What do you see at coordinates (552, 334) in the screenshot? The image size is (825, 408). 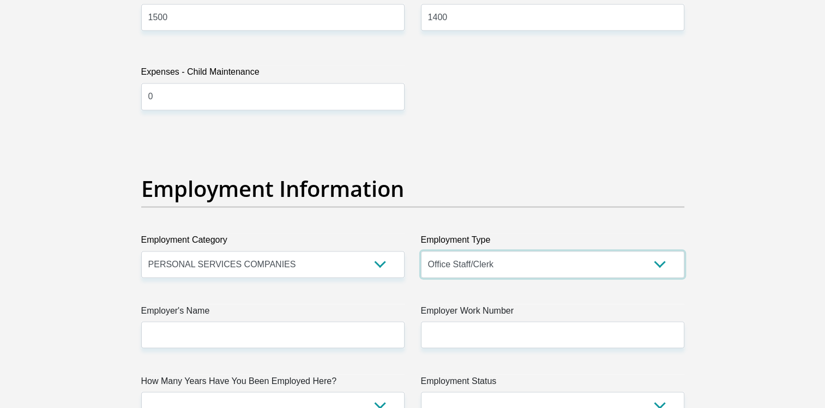 I see `input: Employer Work Number` at bounding box center [552, 334].